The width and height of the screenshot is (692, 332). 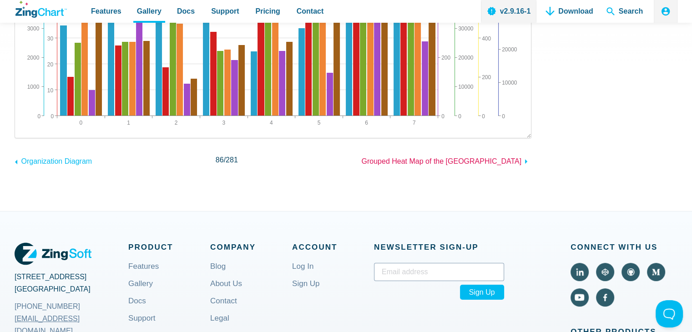 What do you see at coordinates (251, 247) in the screenshot?
I see `span: Company` at bounding box center [251, 247].